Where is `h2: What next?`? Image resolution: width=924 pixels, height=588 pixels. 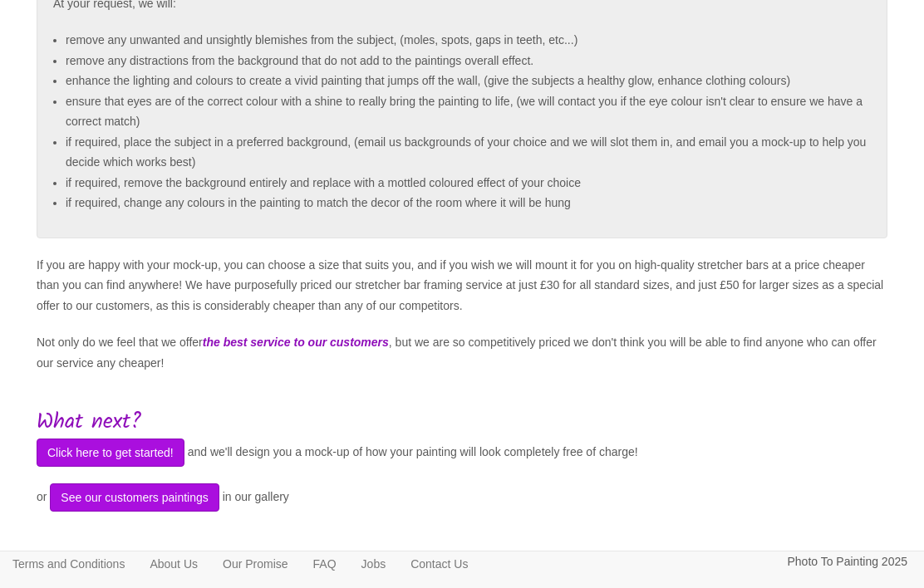
h2: What next? is located at coordinates (462, 422).